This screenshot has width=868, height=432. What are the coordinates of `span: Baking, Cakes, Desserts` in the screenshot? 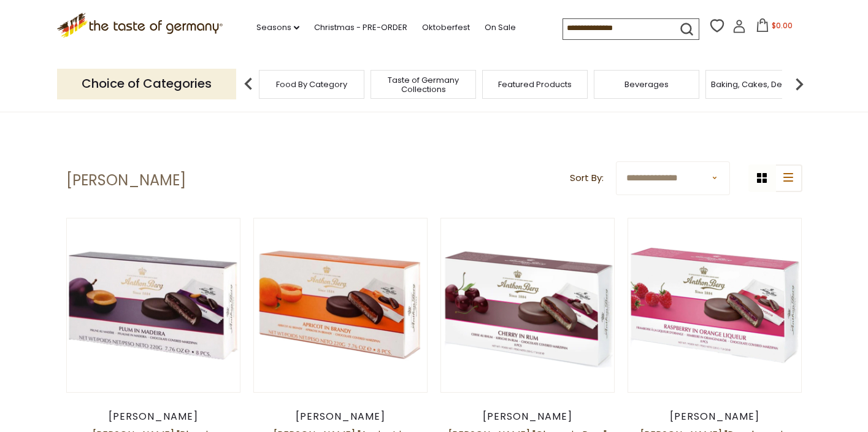 It's located at (758, 84).